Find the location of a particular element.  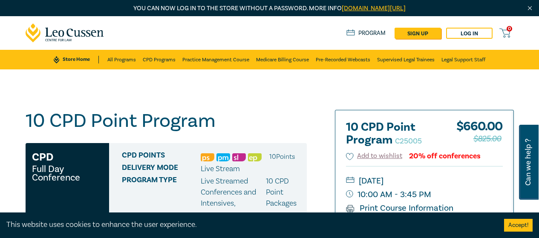

a: Medicare Billing Course is located at coordinates (283, 60).